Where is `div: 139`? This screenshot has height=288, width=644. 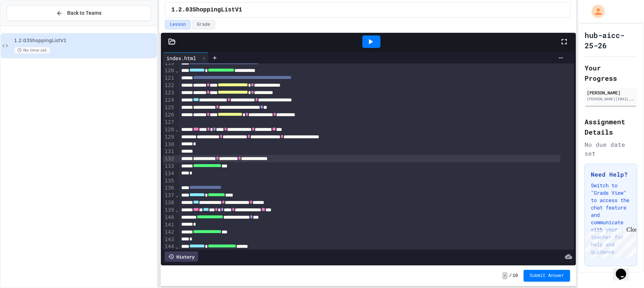
div: 139 is located at coordinates (168, 210).